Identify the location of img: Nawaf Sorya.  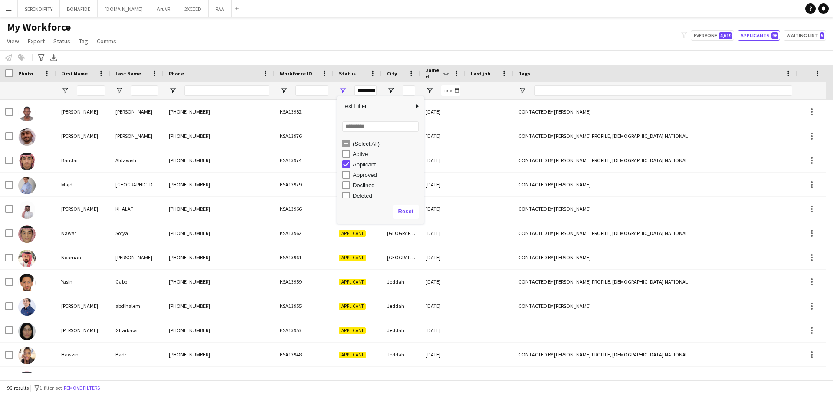
(27, 234).